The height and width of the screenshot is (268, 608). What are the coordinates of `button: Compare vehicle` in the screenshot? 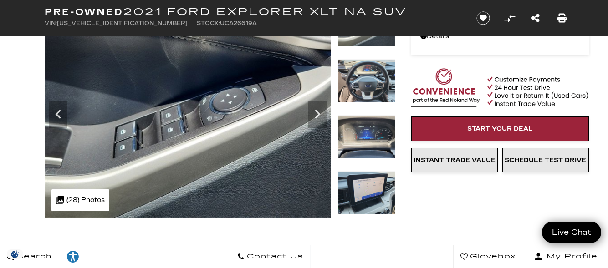 It's located at (510, 18).